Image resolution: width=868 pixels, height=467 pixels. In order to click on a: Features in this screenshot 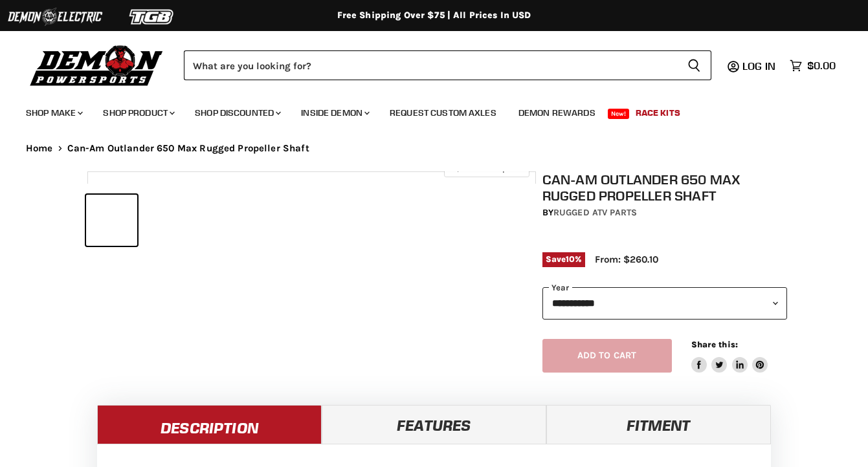, I will do `click(434, 424)`.